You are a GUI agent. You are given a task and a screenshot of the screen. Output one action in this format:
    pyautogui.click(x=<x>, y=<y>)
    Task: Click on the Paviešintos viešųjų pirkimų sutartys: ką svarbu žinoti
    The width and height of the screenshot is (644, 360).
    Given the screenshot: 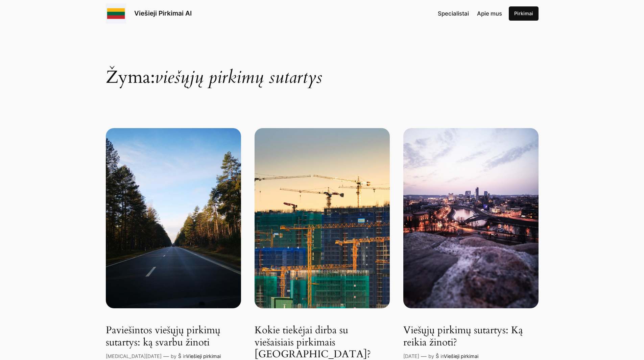 What is the action you would take?
    pyautogui.click(x=173, y=218)
    